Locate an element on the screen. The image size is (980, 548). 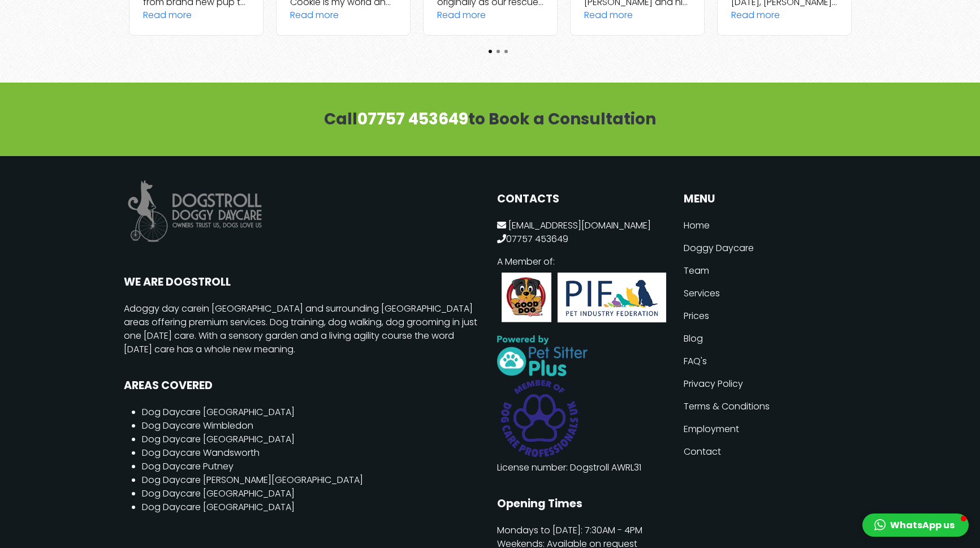
p: 07757 453649 is located at coordinates (584, 232).